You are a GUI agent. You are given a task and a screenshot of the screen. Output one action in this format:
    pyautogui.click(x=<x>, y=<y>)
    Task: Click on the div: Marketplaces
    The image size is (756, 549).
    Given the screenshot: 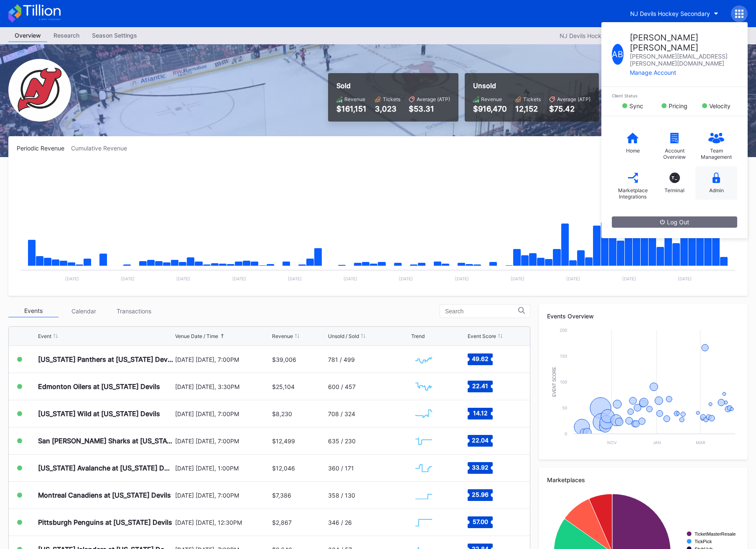 What is the action you would take?
    pyautogui.click(x=643, y=479)
    